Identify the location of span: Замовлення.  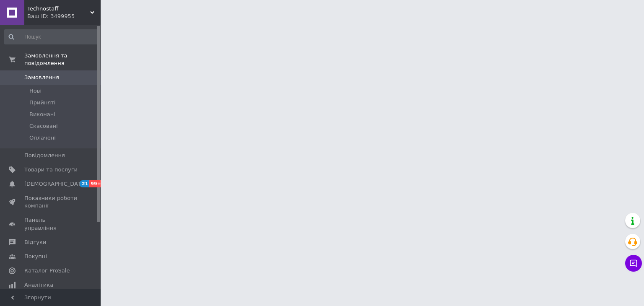
(41, 77).